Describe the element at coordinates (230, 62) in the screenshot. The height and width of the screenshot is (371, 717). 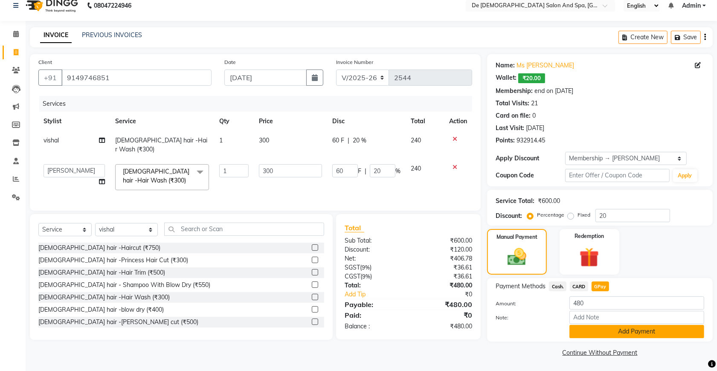
I see `label: Date` at that location.